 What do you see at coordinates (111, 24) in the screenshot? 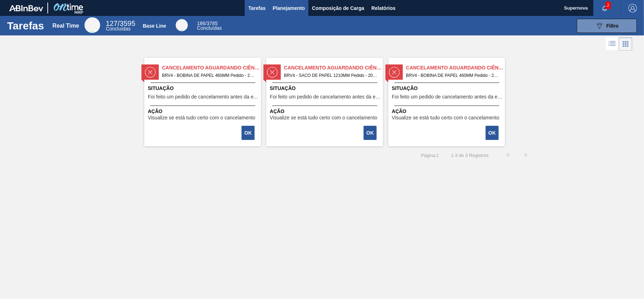
I see `span: 127` at bounding box center [111, 24].